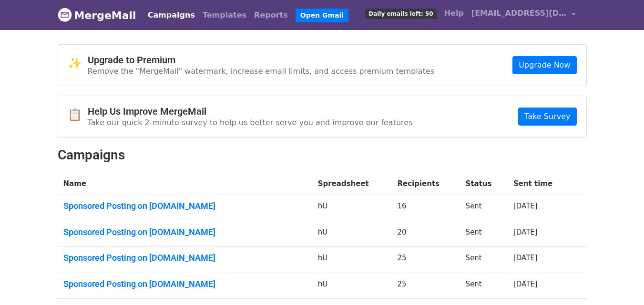 The height and width of the screenshot is (305, 644). I want to click on td: 20, so click(425, 234).